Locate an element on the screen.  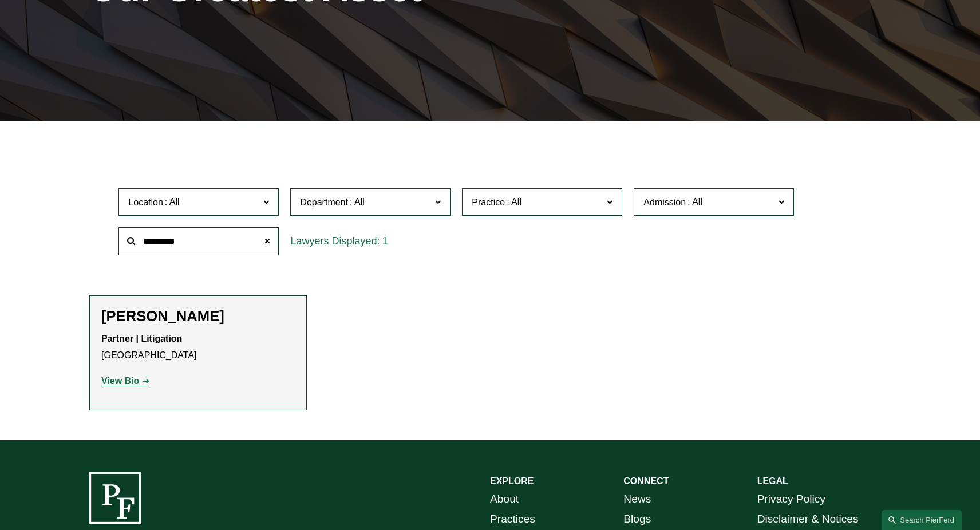
a: Practices is located at coordinates (513, 519).